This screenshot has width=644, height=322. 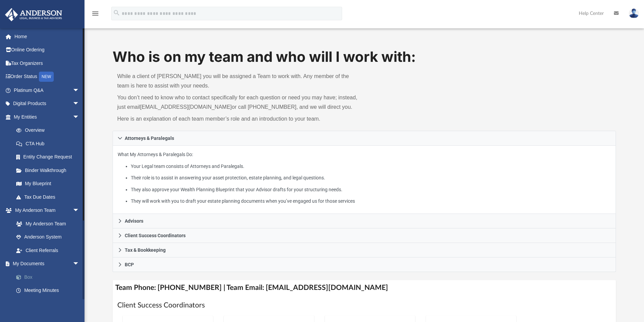 I want to click on a: Binder Walkthrough, so click(x=49, y=170).